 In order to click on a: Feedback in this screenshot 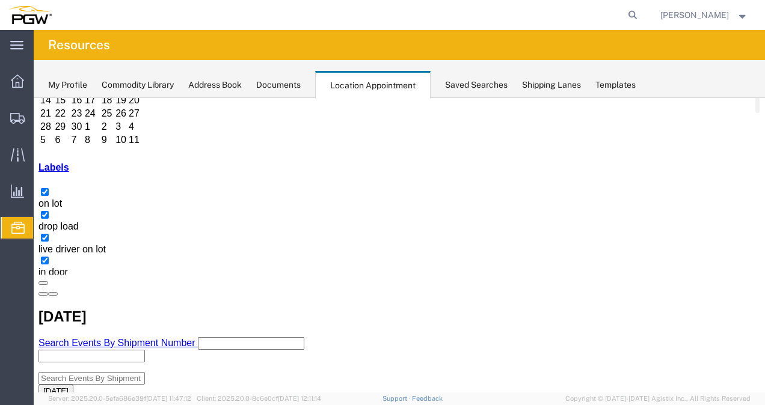, I will do `click(427, 399)`.